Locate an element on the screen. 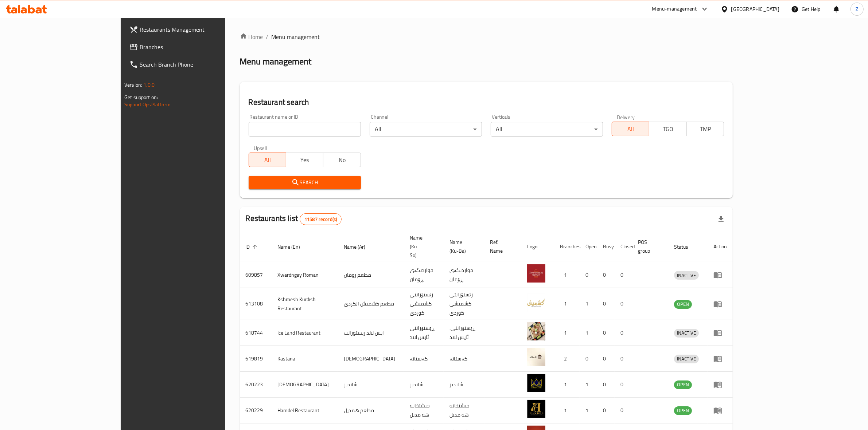 The height and width of the screenshot is (430, 868). span: Status is located at coordinates (686, 247).